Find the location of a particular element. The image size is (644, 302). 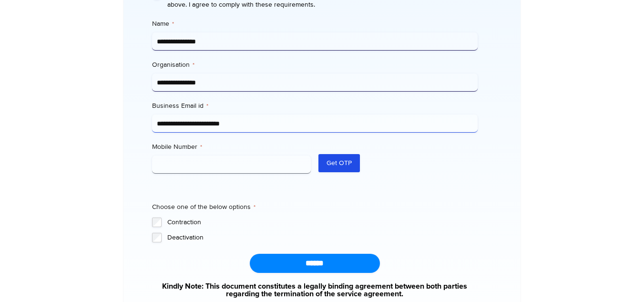

label: Business Email id is located at coordinates (315, 106).